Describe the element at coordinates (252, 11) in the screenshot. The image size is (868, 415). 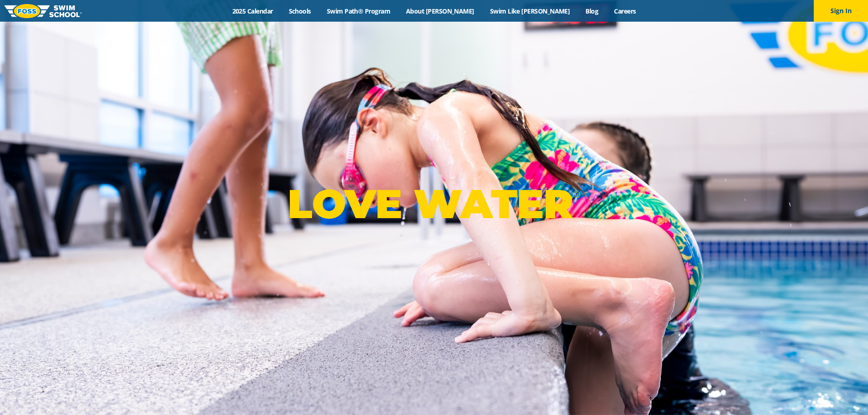
I see `a: 2025 Calendar` at that location.